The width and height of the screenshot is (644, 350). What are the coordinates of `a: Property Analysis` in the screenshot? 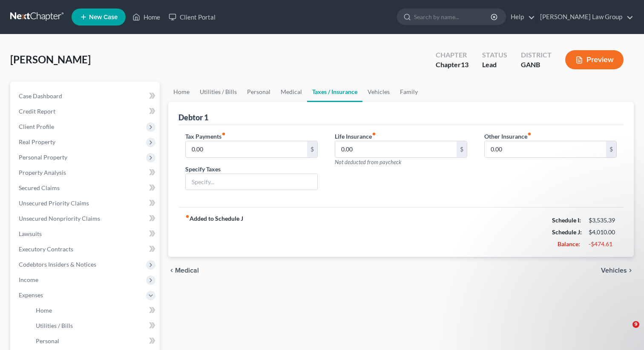 It's located at (85, 173).